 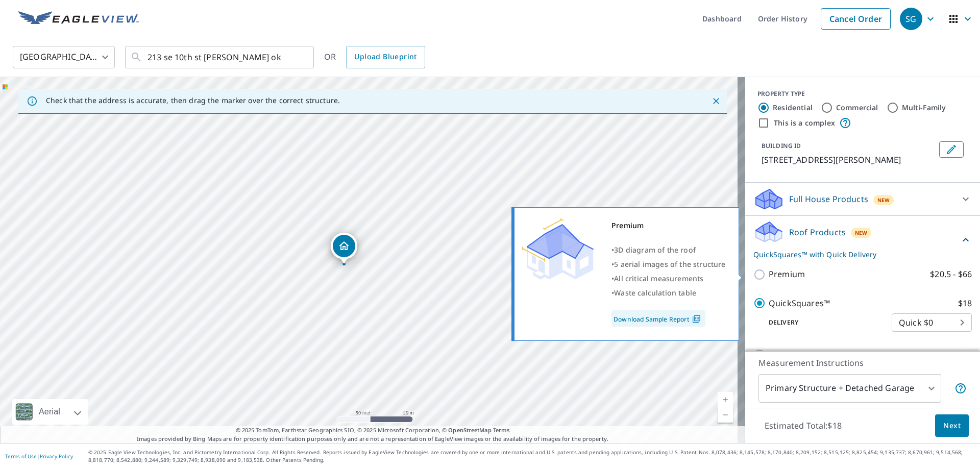 I want to click on a: Upload Blueprint, so click(x=385, y=58).